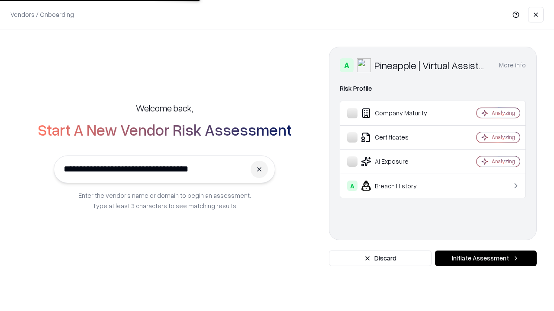 The width and height of the screenshot is (554, 311). Describe the element at coordinates (380, 259) in the screenshot. I see `button: Discard` at that location.